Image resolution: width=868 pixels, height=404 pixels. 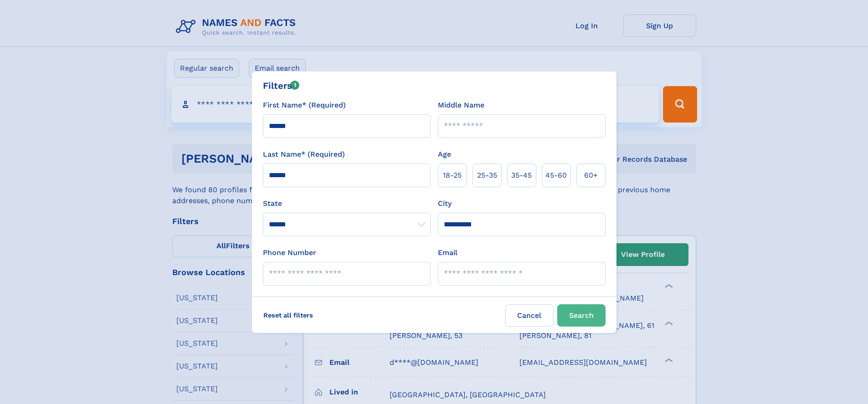 I want to click on label: First Name* (Required), so click(x=304, y=105).